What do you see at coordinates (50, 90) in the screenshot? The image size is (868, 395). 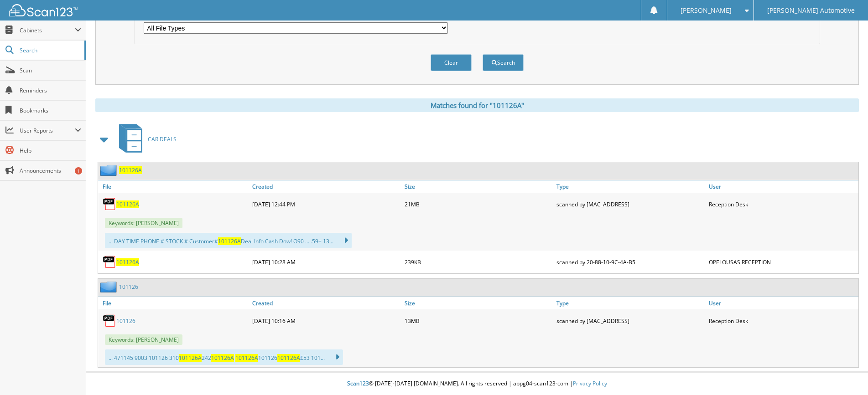 I see `span: Reminders` at bounding box center [50, 90].